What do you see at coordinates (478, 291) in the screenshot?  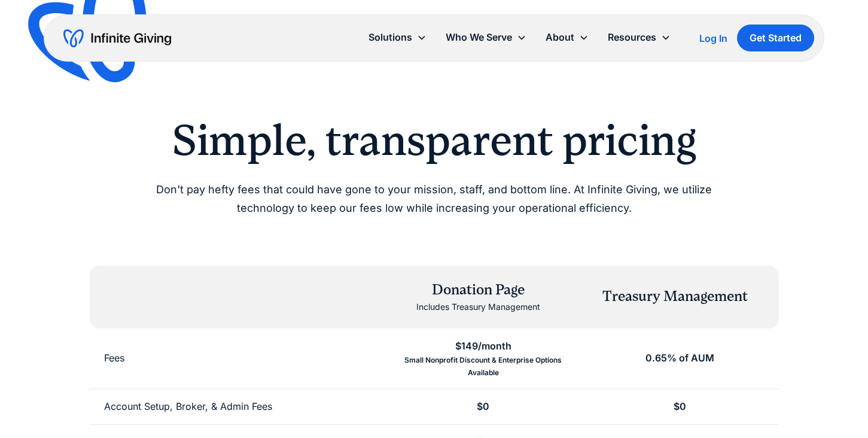 I see `div: Donation Page` at bounding box center [478, 291].